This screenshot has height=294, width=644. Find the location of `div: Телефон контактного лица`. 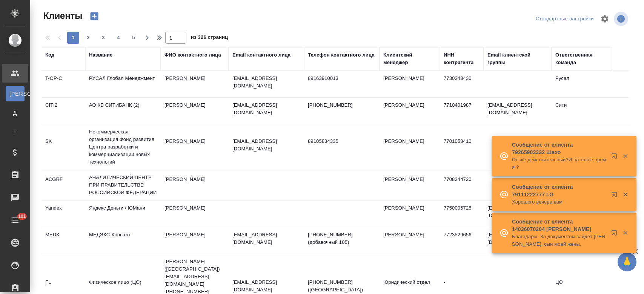

div: Телефон контактного лица is located at coordinates (341, 55).